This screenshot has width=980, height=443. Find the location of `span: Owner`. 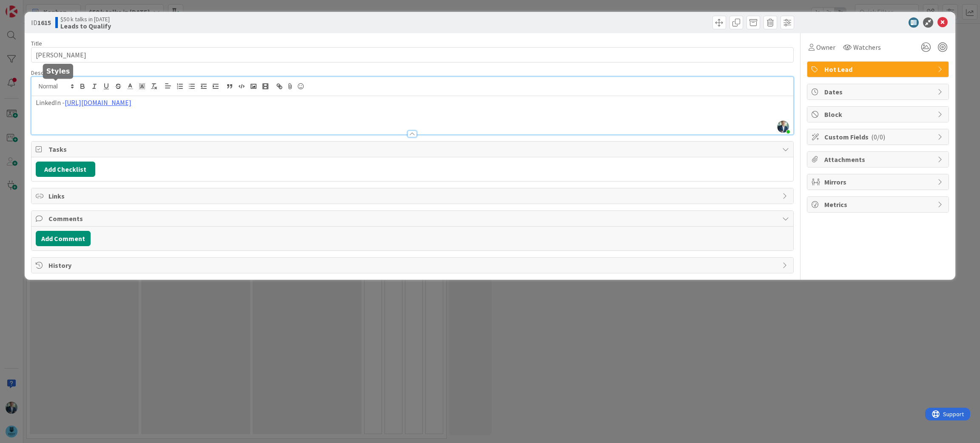

span: Owner is located at coordinates (825, 47).